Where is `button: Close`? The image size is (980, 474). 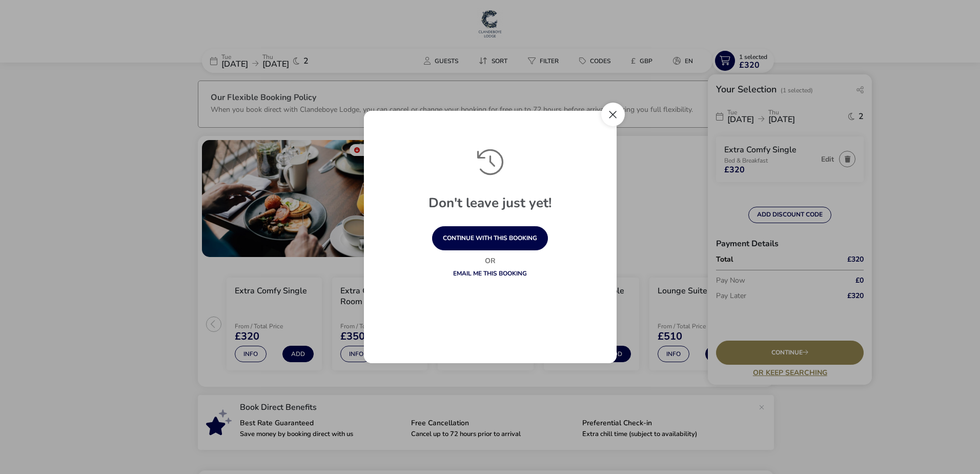 button: Close is located at coordinates (613, 114).